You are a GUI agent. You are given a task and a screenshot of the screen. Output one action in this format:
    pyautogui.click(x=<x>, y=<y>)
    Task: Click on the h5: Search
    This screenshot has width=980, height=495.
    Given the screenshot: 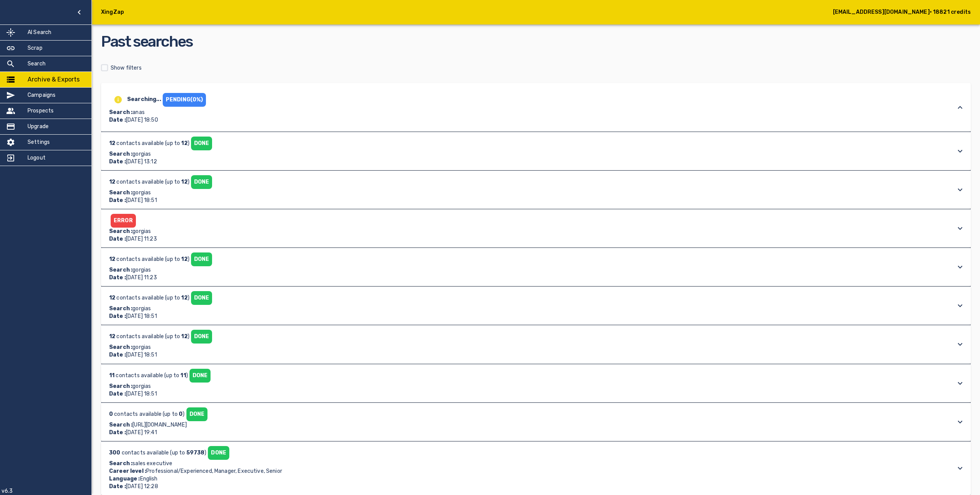 What is the action you would take?
    pyautogui.click(x=36, y=64)
    